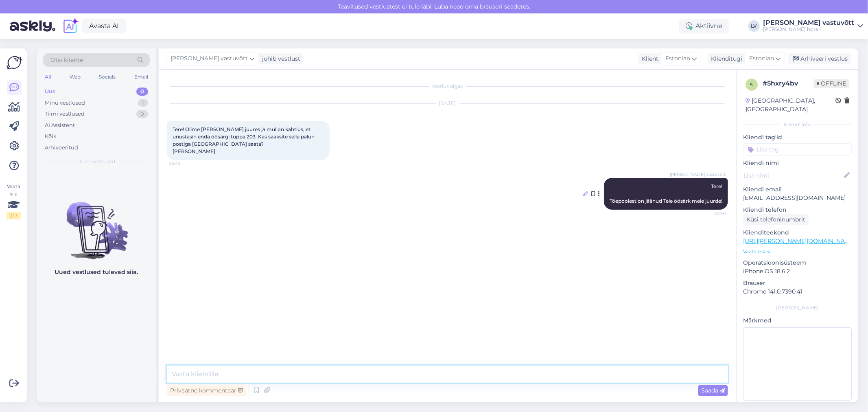 This screenshot has height=412, width=868. Describe the element at coordinates (797, 283) in the screenshot. I see `p: Brauser` at that location.